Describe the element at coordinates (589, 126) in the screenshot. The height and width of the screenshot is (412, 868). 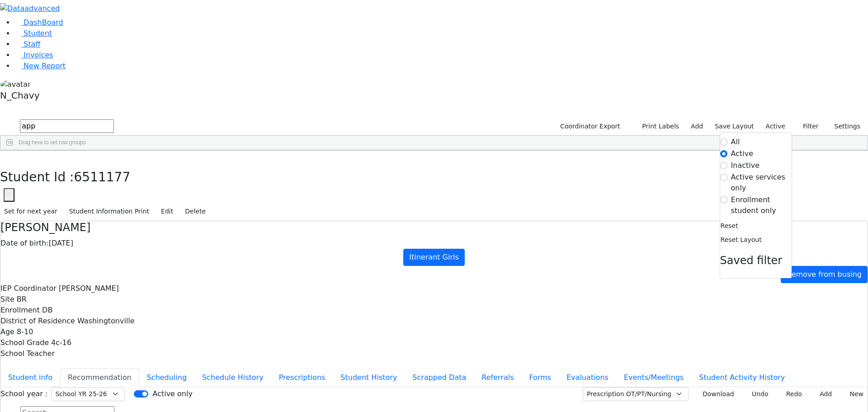
I see `button: Coordinator Export` at that location.